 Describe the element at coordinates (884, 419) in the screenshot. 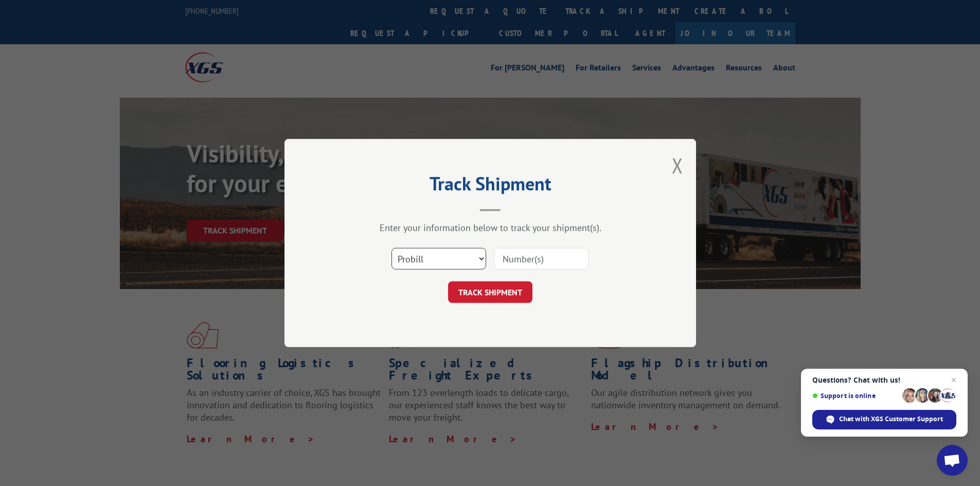

I see `div: Chat with XGS Customer Support` at that location.